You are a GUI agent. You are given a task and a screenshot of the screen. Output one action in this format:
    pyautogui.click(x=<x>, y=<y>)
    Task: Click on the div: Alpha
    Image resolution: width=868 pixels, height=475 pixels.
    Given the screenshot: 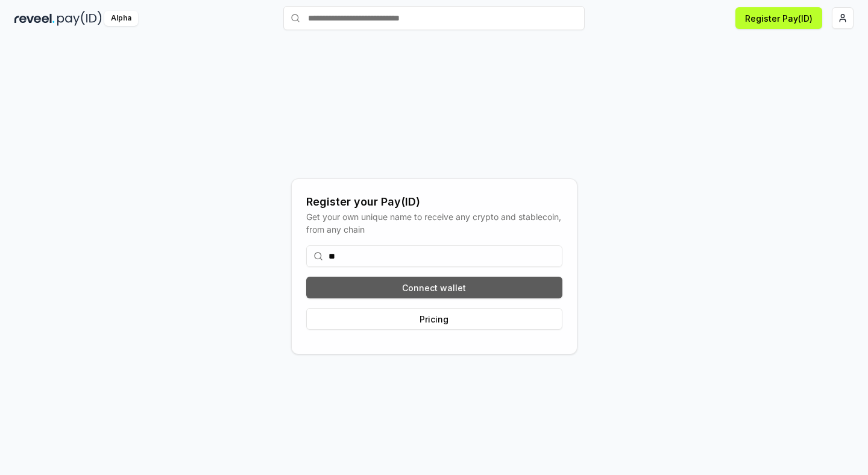 What is the action you would take?
    pyautogui.click(x=121, y=18)
    